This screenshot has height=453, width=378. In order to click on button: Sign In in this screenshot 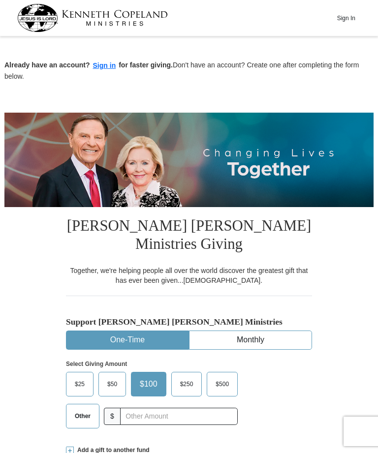, I will do `click(346, 18)`.